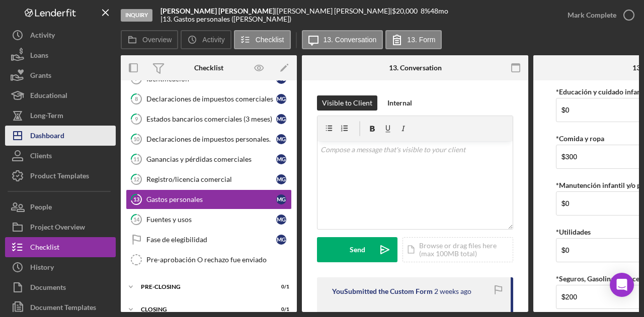 The image size is (644, 317). What do you see at coordinates (211, 220) in the screenshot?
I see `div: Fuentes y usos` at bounding box center [211, 220].